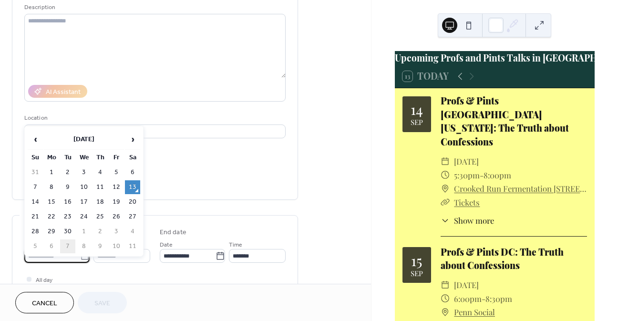  I want to click on div: End date, so click(173, 232).